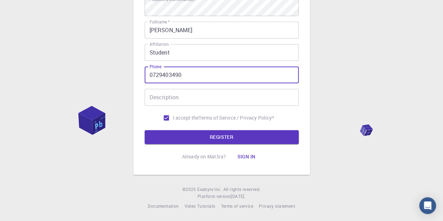 The width and height of the screenshot is (443, 221). I want to click on span: I accept the, so click(186, 118).